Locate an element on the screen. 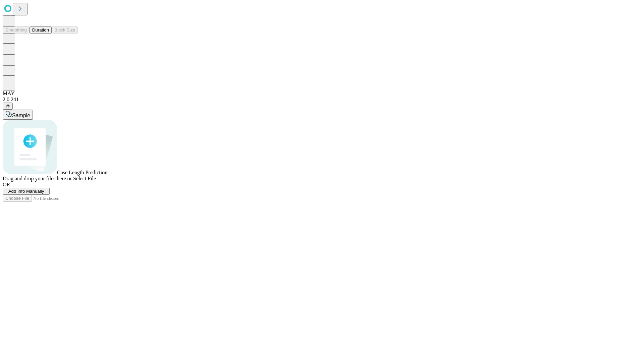 The width and height of the screenshot is (644, 362). button: Smoothing is located at coordinates (16, 30).